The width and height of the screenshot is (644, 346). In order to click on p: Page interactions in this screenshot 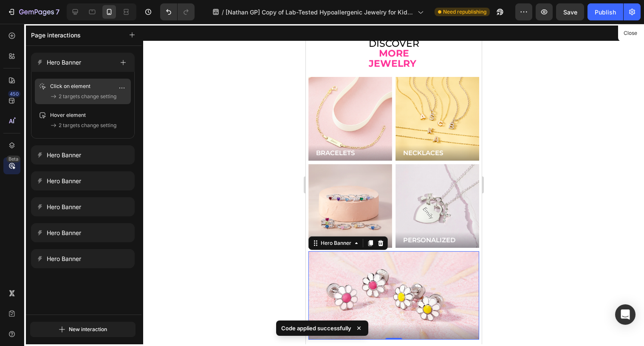, I will do `click(56, 35)`.